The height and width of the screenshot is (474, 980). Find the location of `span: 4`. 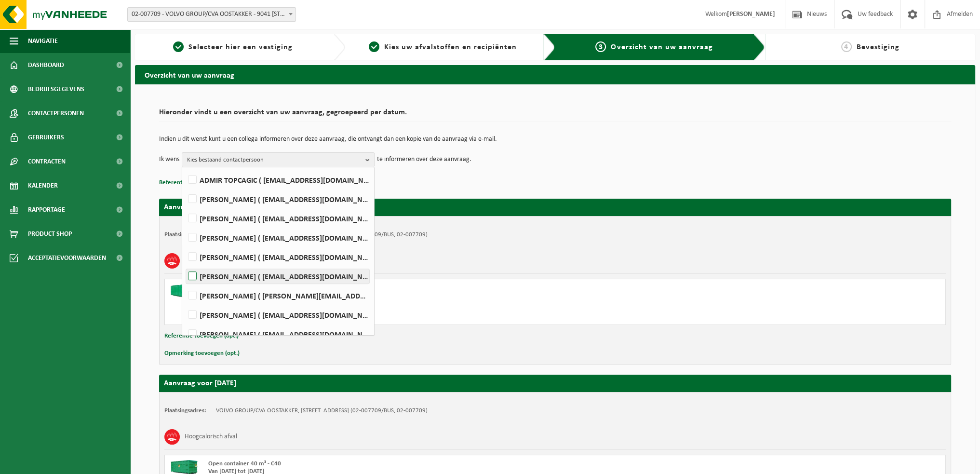

span: 4 is located at coordinates (846, 47).